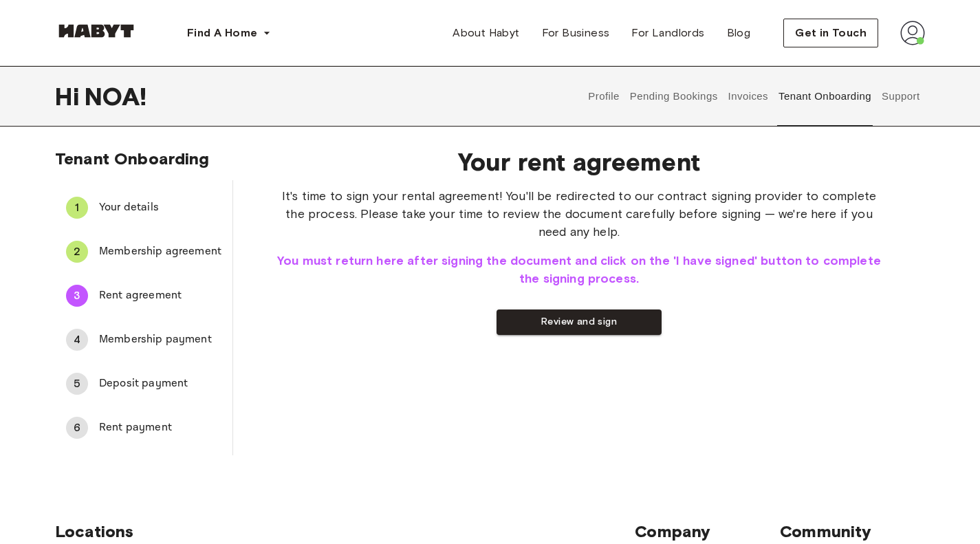  What do you see at coordinates (830, 33) in the screenshot?
I see `button: Get in Touch` at bounding box center [830, 33].